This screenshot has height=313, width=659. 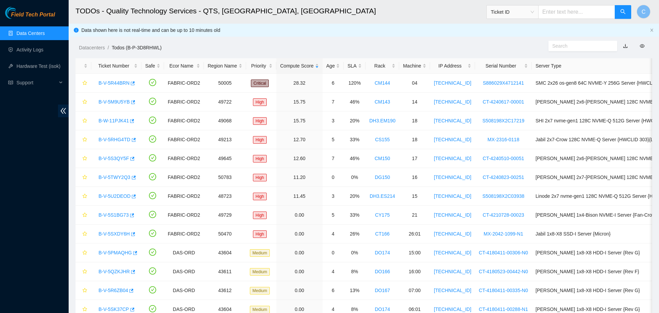 What do you see at coordinates (382, 177) in the screenshot?
I see `a: DG150` at bounding box center [382, 177].